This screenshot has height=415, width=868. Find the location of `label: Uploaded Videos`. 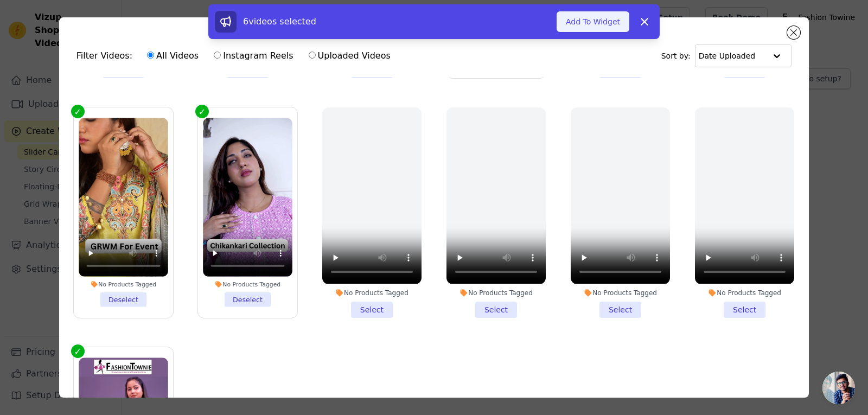

label: Uploaded Videos is located at coordinates (349, 56).